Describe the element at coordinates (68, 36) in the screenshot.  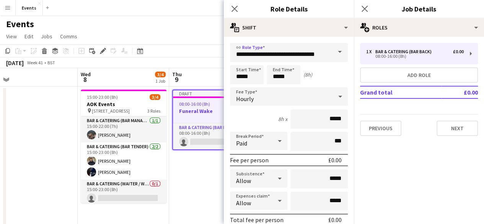
I see `a: Comms` at that location.